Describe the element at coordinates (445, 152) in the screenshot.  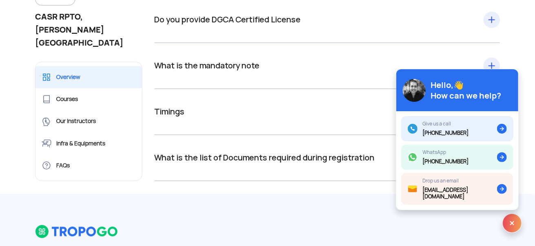
I see `div: WhatsApp` at that location.